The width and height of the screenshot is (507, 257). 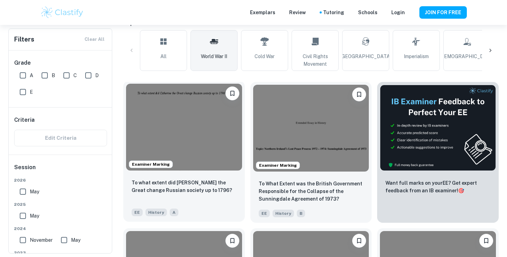 What do you see at coordinates (438, 187) in the screenshot?
I see `p: Want full marks on your EE ? Get expert feedback from an IB examiner!` at bounding box center [438, 187].